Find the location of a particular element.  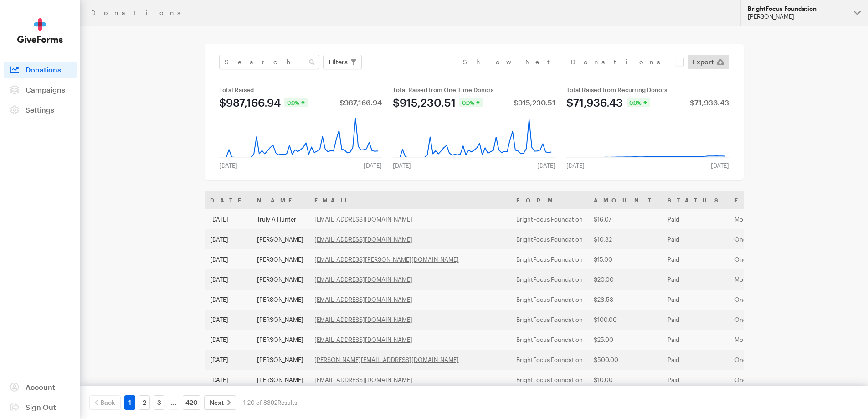

td: $500.00 is located at coordinates (625, 359).